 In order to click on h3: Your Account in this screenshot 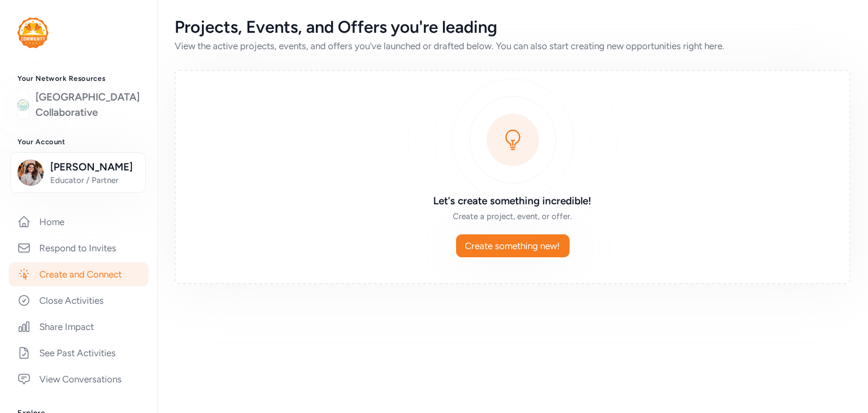, I will do `click(79, 142)`.